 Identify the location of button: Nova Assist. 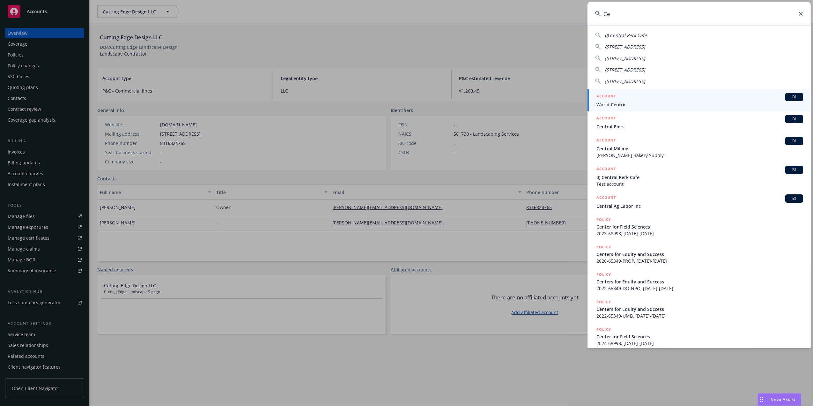
(780, 399).